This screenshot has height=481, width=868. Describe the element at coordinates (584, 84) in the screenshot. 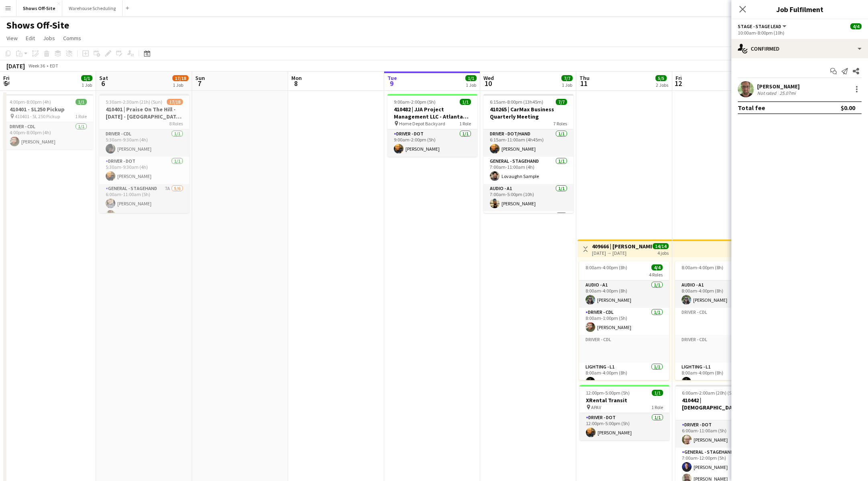

I see `span: 11` at that location.